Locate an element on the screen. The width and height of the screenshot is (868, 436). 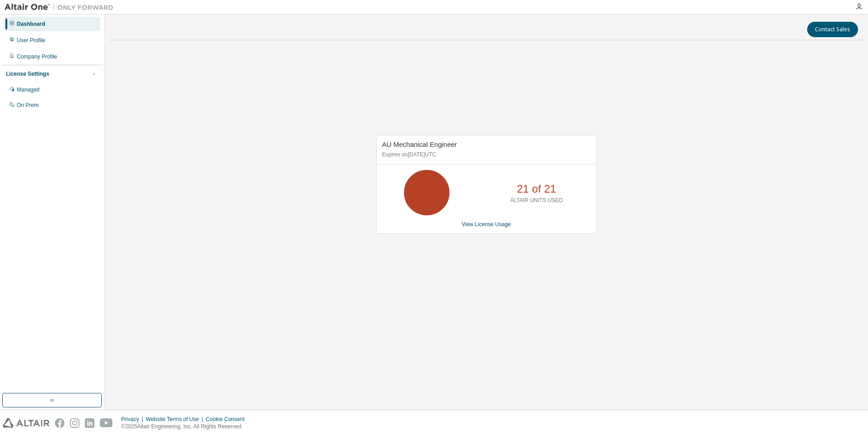
div: User Profile is located at coordinates (31, 41).